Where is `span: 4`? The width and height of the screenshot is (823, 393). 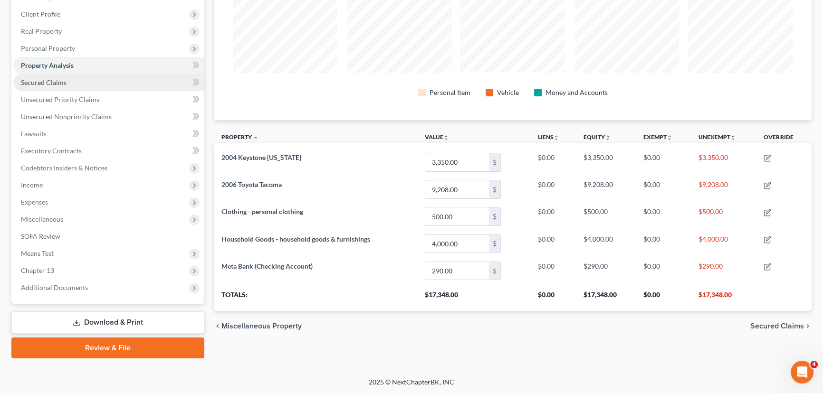
span: 4 is located at coordinates (814, 365).